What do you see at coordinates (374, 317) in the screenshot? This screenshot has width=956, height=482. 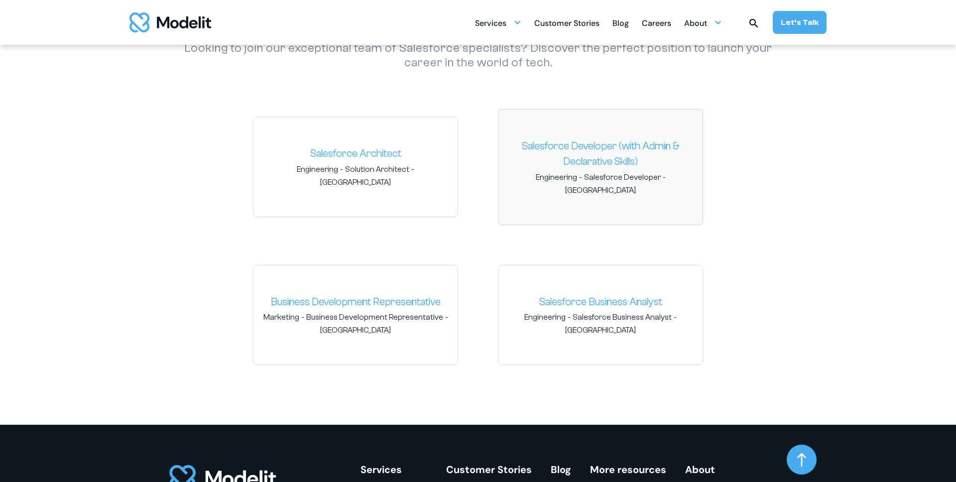 I see `span: Business Development Representative` at bounding box center [374, 317].